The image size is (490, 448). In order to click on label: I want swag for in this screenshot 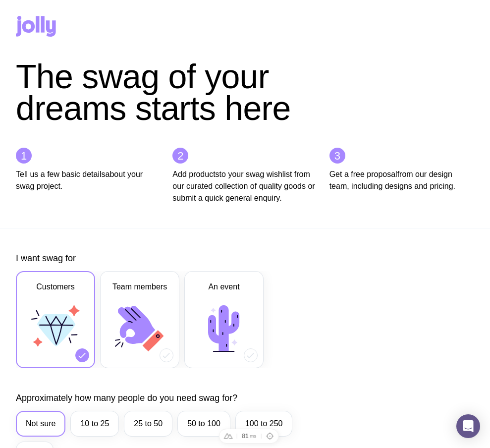, I will do `click(46, 258)`.